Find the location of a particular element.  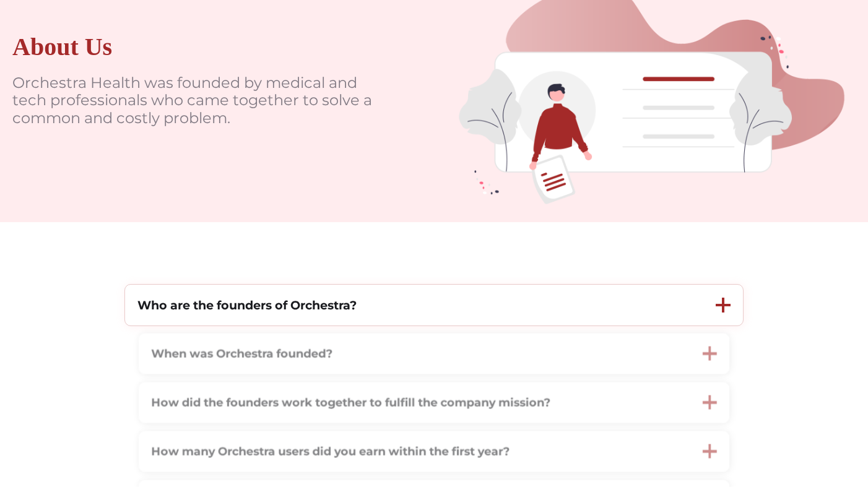

strong: How many Orchestra users did you earn within the first year? is located at coordinates (330, 451).